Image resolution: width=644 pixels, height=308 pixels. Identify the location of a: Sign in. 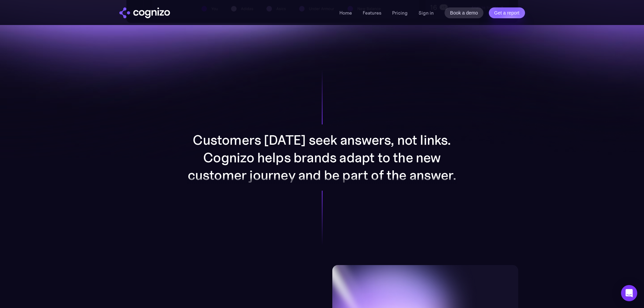
(426, 13).